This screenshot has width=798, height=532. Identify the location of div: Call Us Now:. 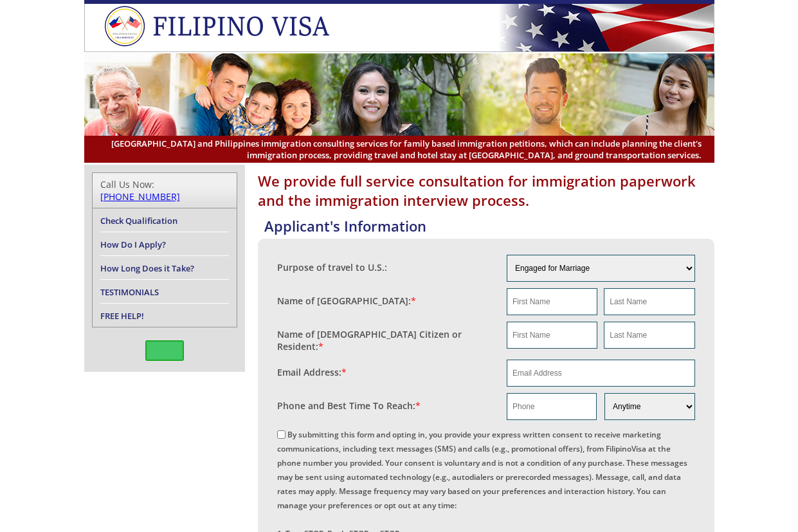
(164, 191).